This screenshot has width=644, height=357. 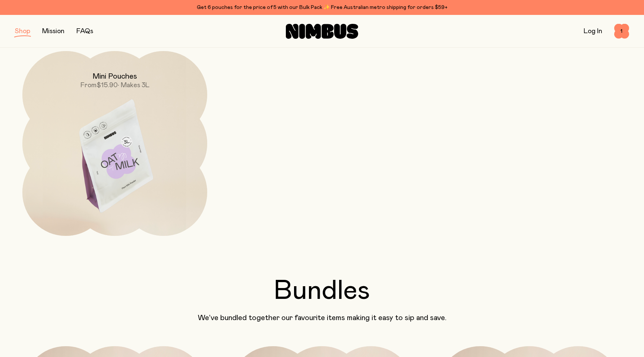 I want to click on button: 1, so click(x=622, y=31).